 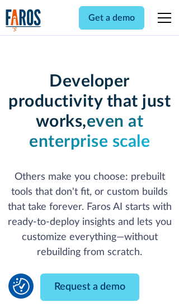 What do you see at coordinates (89, 215) in the screenshot?
I see `p: Others make you choose: prebuilt tools that don't fit, or custom builds that take forever. Faros ...` at bounding box center [89, 215].